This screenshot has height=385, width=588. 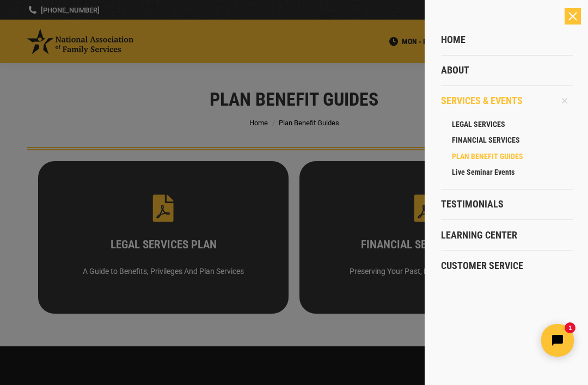 I want to click on a: Live Seminar Events, so click(x=512, y=172).